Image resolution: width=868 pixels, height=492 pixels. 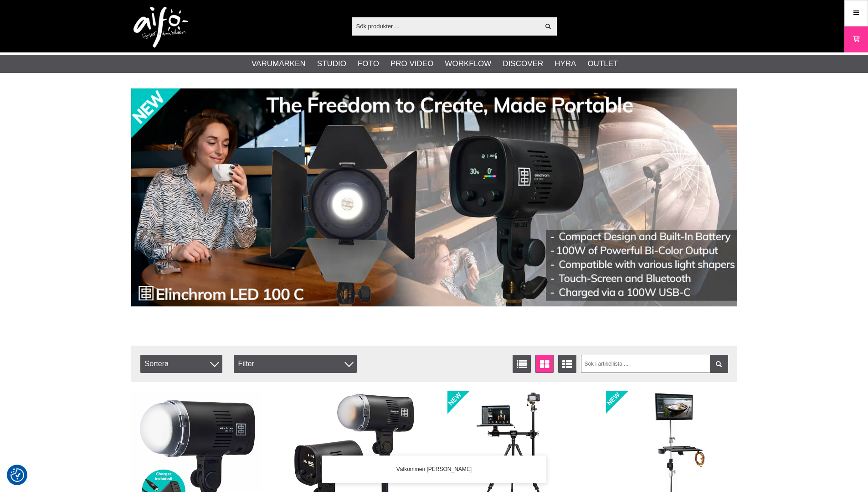 What do you see at coordinates (522, 364) in the screenshot?
I see `a: Listvisning` at bounding box center [522, 364].